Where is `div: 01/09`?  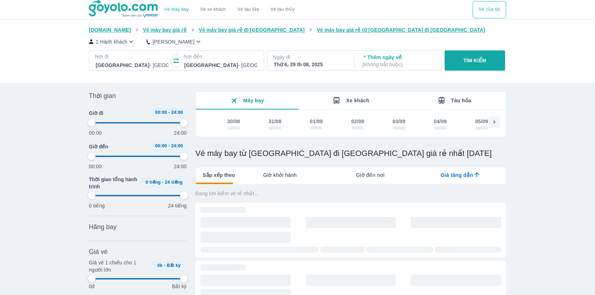 div: 01/09 is located at coordinates (316, 121).